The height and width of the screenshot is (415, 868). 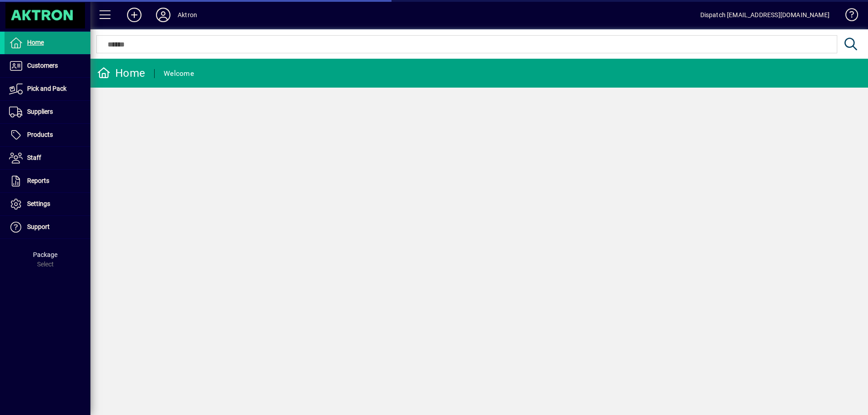 What do you see at coordinates (39, 204) in the screenshot?
I see `span: Settings` at bounding box center [39, 204].